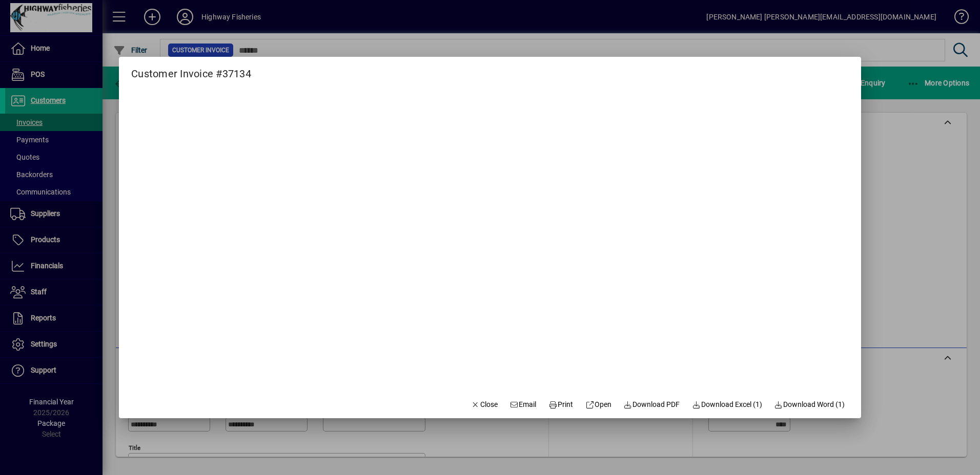  I want to click on a: Download PDF, so click(652, 405).